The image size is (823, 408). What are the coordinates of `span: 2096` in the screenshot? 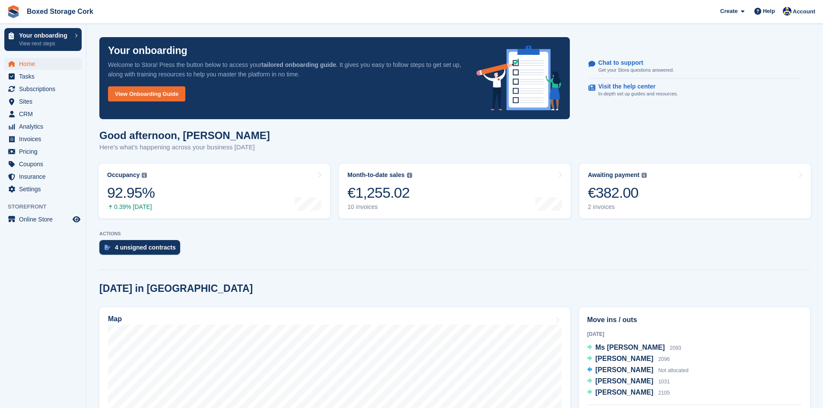 It's located at (664, 359).